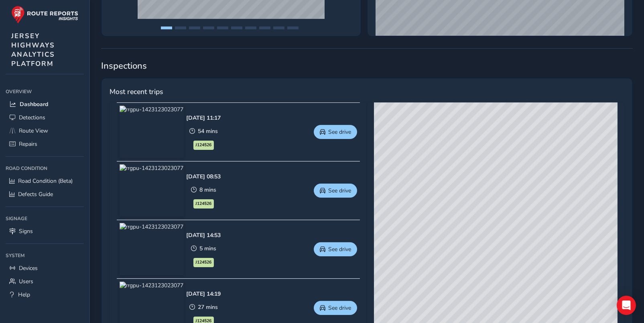 The height and width of the screenshot is (323, 644). What do you see at coordinates (33, 50) in the screenshot?
I see `span: JERSEY HIGHWAYS ANALYTICS PLATFORM` at bounding box center [33, 50].